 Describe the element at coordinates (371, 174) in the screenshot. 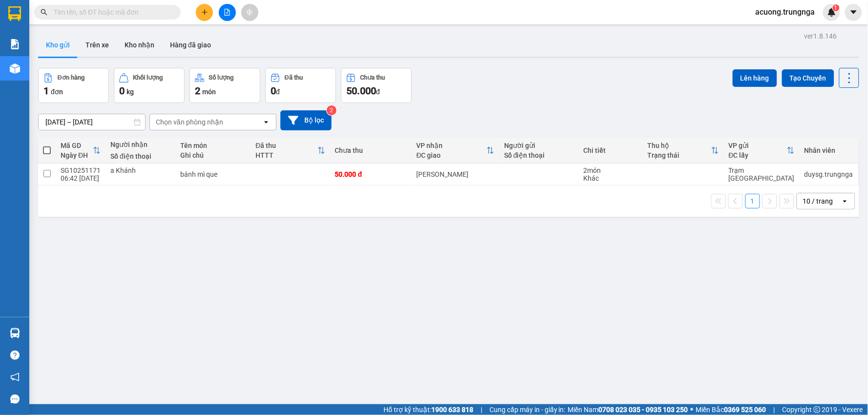

I see `div: 50.000 đ` at that location.